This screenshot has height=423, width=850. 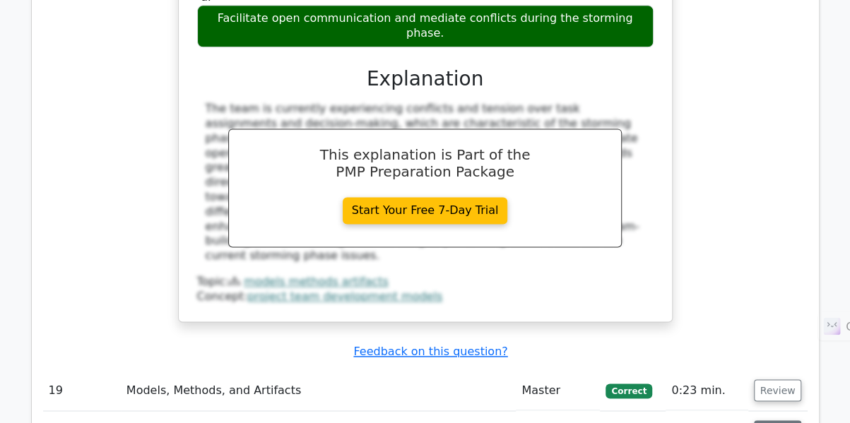 What do you see at coordinates (430, 351) in the screenshot?
I see `u: Feedback on this question?` at bounding box center [430, 351].